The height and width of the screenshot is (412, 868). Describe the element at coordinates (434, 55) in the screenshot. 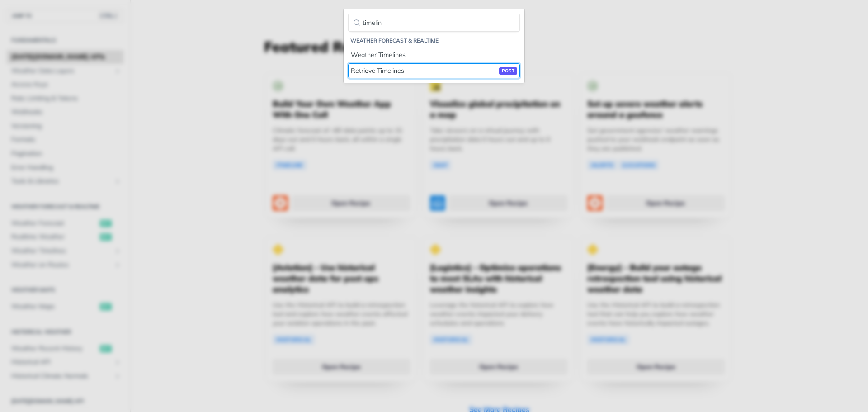

I see `nav: Reference navigation` at that location.